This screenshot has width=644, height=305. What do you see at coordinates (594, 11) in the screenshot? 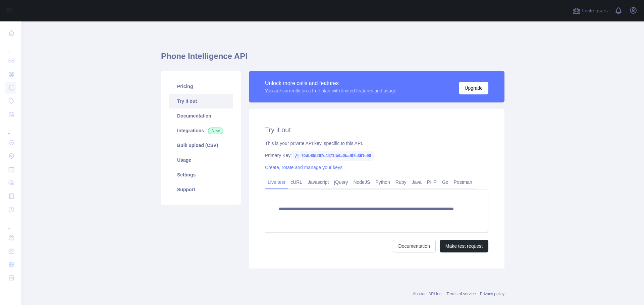
I see `span: Invite users` at bounding box center [594, 11].